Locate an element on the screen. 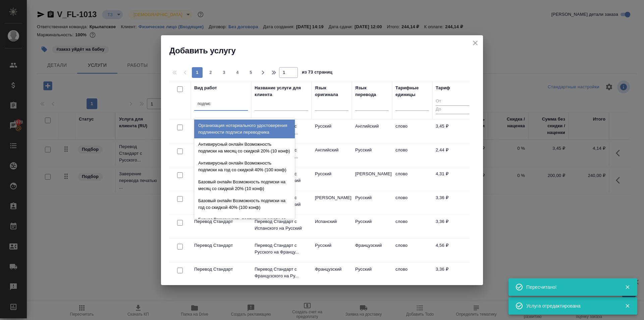 This screenshot has width=644, height=320. td: 4,56 ₽ is located at coordinates (452, 251).